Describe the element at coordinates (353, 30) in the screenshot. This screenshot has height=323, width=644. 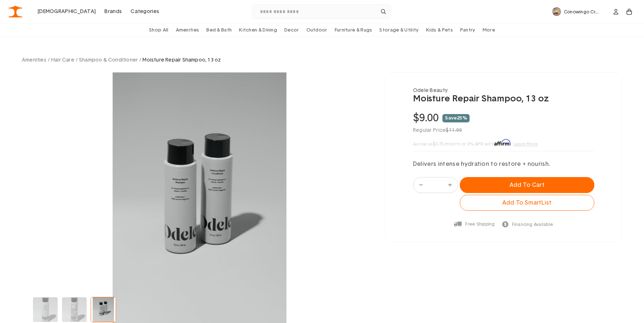
I see `a: Furniture & Rugs` at that location.